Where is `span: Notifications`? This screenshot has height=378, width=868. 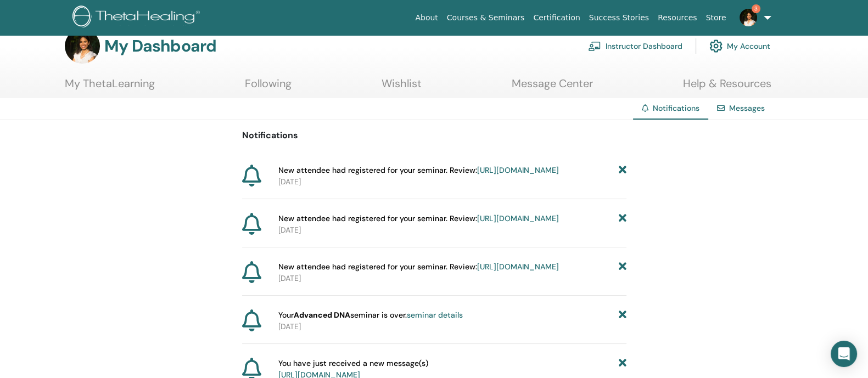 span: Notifications is located at coordinates (676, 108).